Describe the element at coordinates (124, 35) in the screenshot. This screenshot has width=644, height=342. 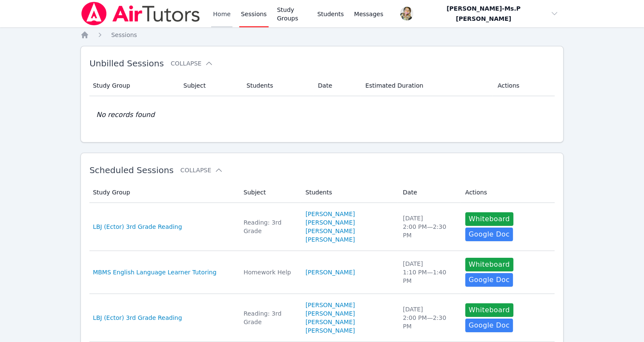
I see `span: Sessions` at that location.